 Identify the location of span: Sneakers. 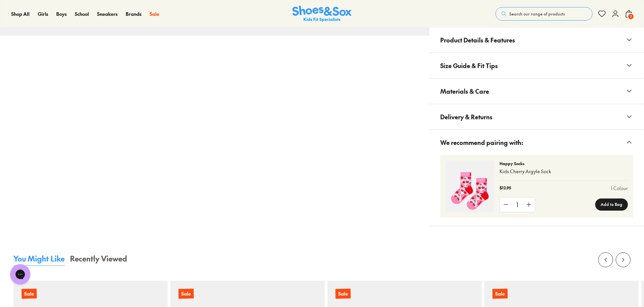
(107, 14).